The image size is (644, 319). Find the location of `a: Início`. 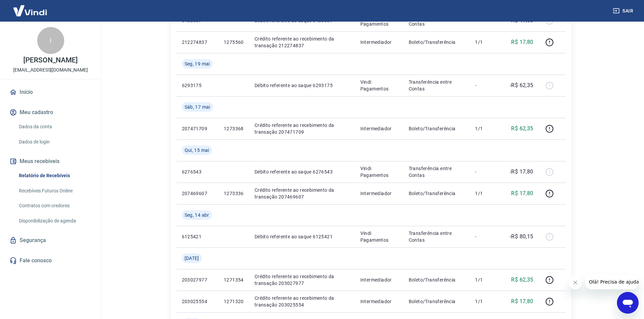

a: Início is located at coordinates (50, 92).